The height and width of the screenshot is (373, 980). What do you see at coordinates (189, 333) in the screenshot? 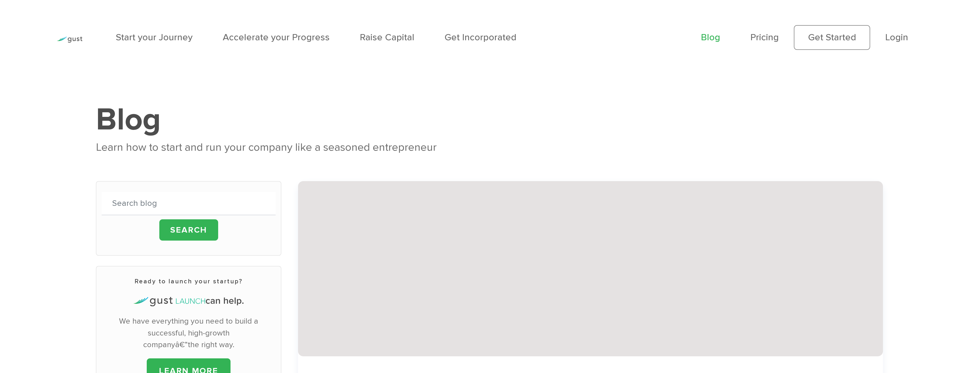
I see `p: We have everything you need to build a successful, high-growth companyâ€”the right way.` at bounding box center [189, 333].